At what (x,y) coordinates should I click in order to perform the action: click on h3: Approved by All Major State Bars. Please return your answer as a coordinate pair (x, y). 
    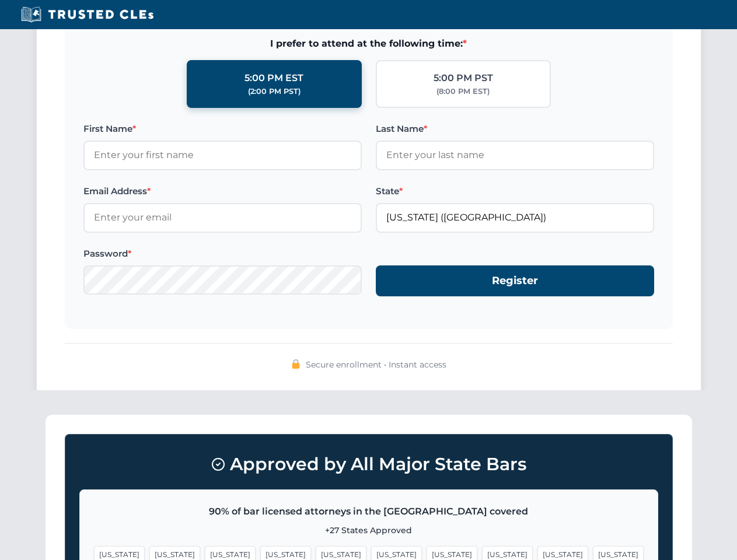
    Looking at the image, I should click on (369, 465).